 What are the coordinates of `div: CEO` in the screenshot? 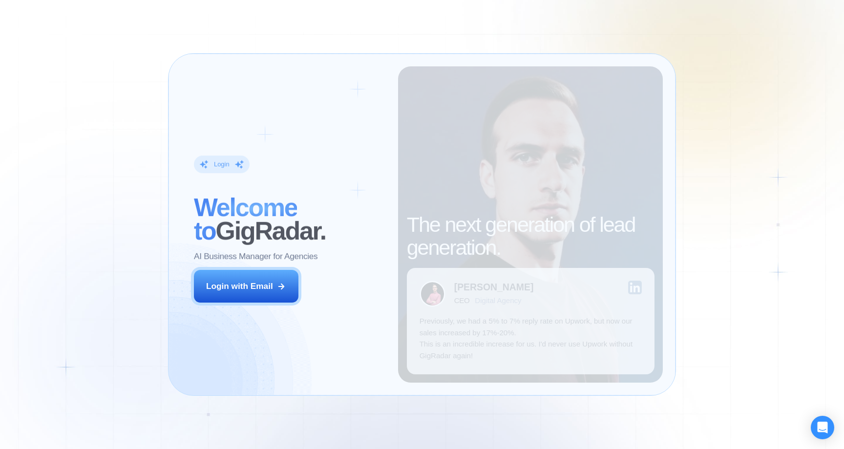 It's located at (462, 300).